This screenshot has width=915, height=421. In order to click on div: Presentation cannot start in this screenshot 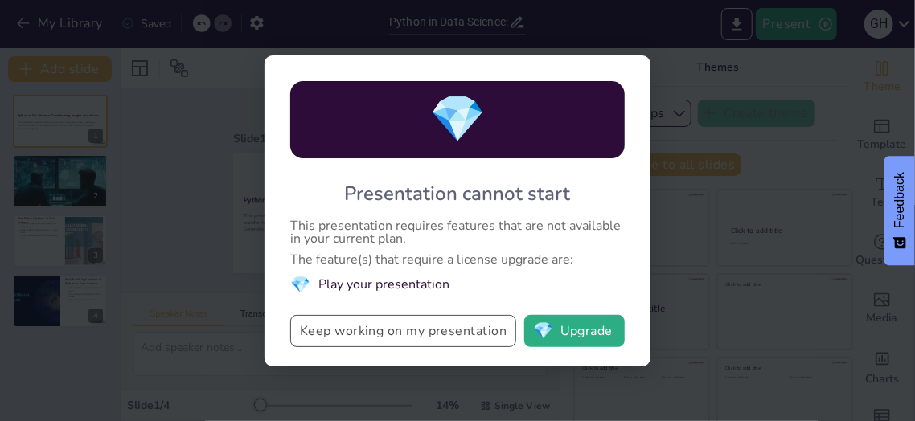, I will do `click(457, 194)`.